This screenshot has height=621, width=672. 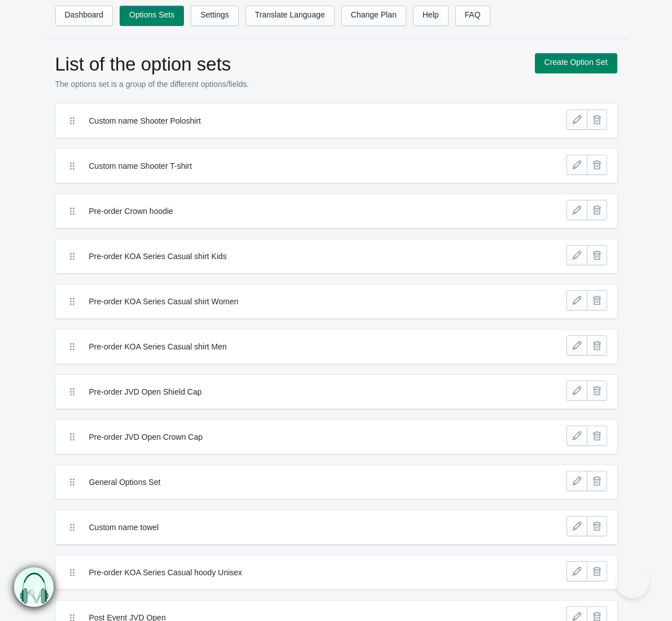 What do you see at coordinates (152, 16) in the screenshot?
I see `a: Options Sets` at bounding box center [152, 16].